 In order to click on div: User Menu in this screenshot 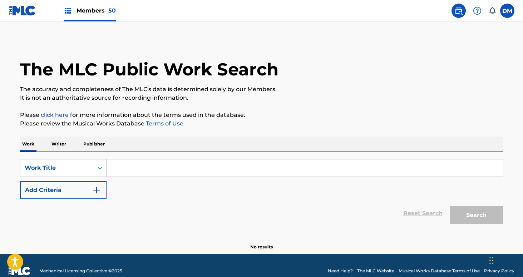, I will do `click(507, 11)`.